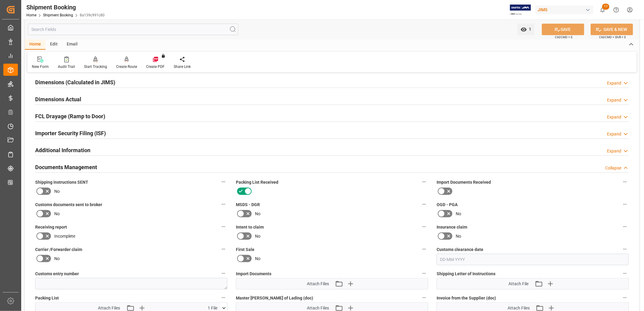  What do you see at coordinates (424, 227) in the screenshot?
I see `button: Intent to claim` at bounding box center [424, 227].